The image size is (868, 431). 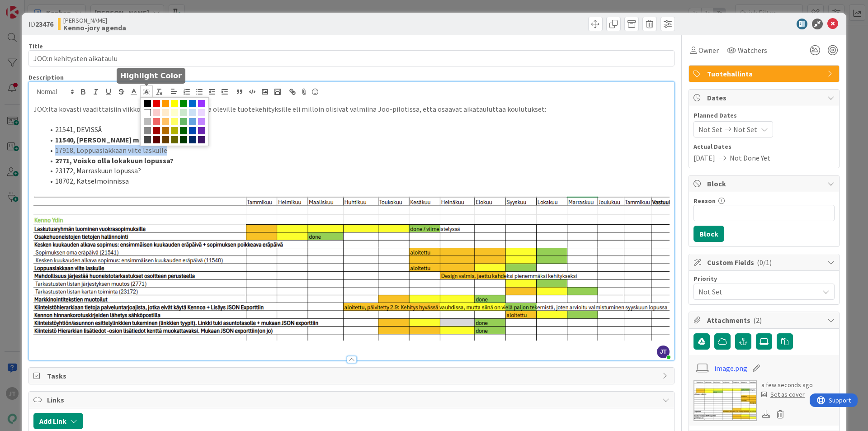 What do you see at coordinates (151, 75) in the screenshot?
I see `h5: Highlight Color` at bounding box center [151, 75].